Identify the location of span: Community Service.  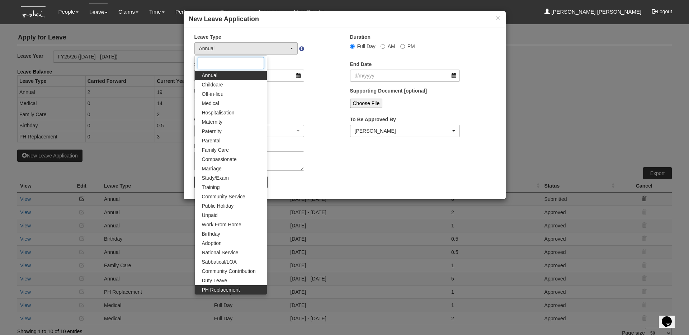
(223, 197).